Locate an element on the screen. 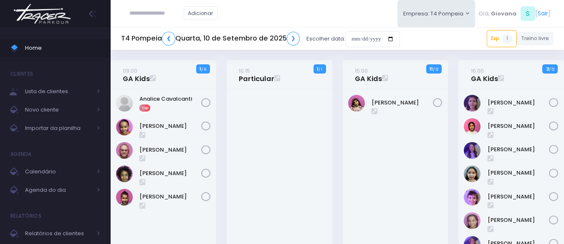 The height and width of the screenshot is (244, 564). a: 10:15Particular is located at coordinates (256, 75).